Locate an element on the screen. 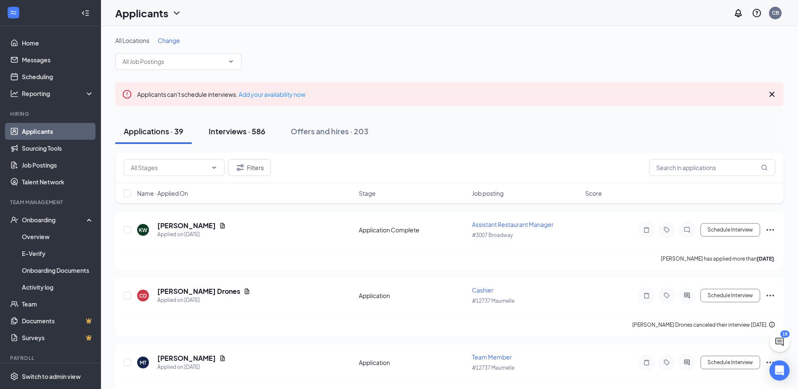 Image resolution: width=798 pixels, height=389 pixels. svg: Analysis is located at coordinates (14, 93).